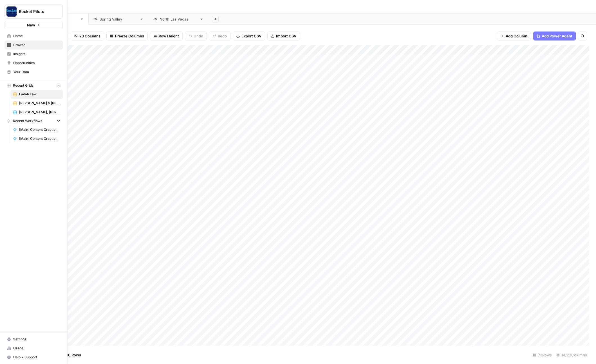 The height and width of the screenshot is (364, 596). What do you see at coordinates (33, 36) in the screenshot?
I see `a: Home` at bounding box center [33, 36].